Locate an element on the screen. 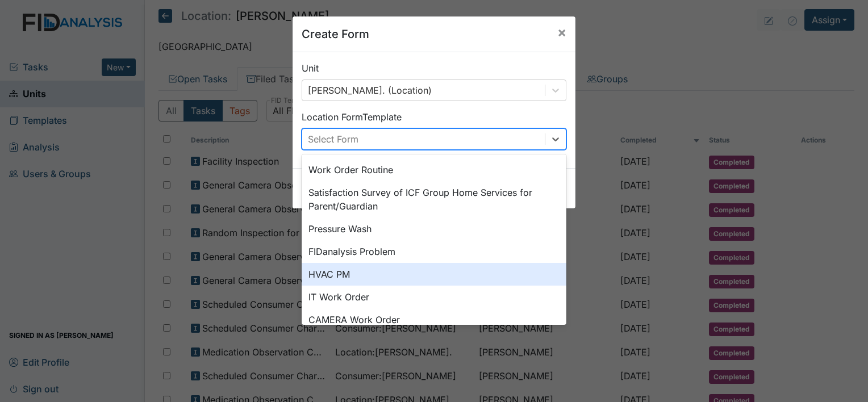  div: Pressure Wash is located at coordinates (434, 229).